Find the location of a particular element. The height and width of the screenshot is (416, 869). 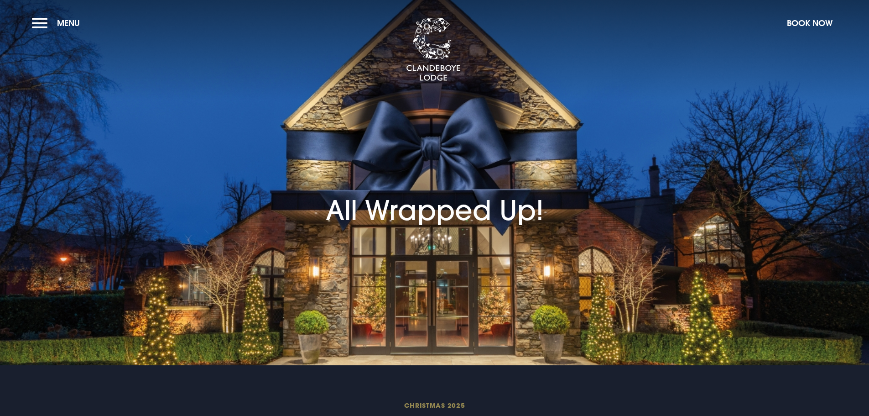

img: Clandeboye Lodge is located at coordinates (433, 50).